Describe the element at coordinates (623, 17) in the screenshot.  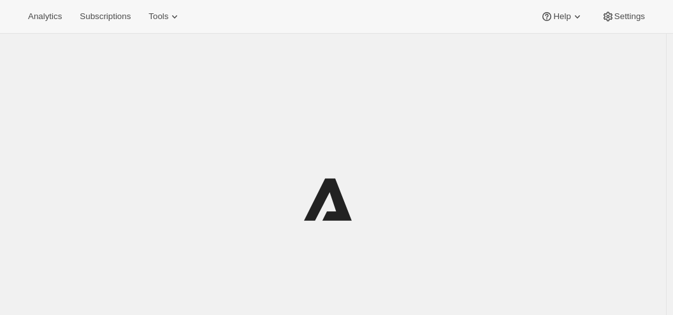
I see `button: Settings` at that location.